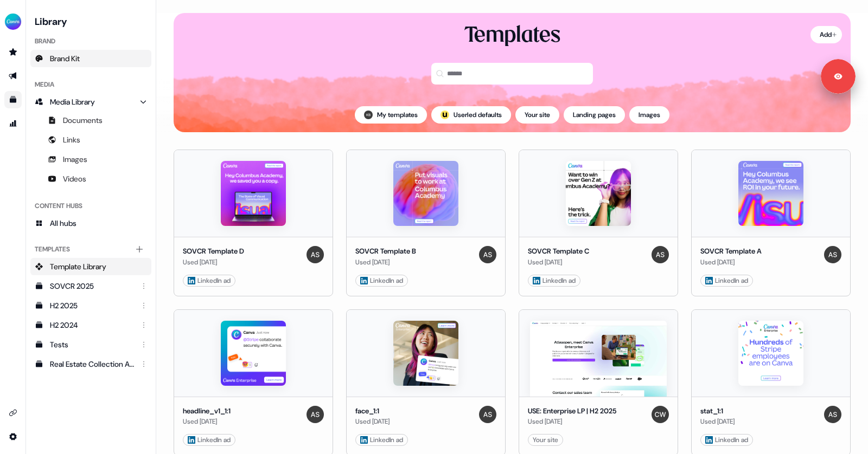  Describe the element at coordinates (213, 251) in the screenshot. I see `div: SOVCR Template D` at that location.